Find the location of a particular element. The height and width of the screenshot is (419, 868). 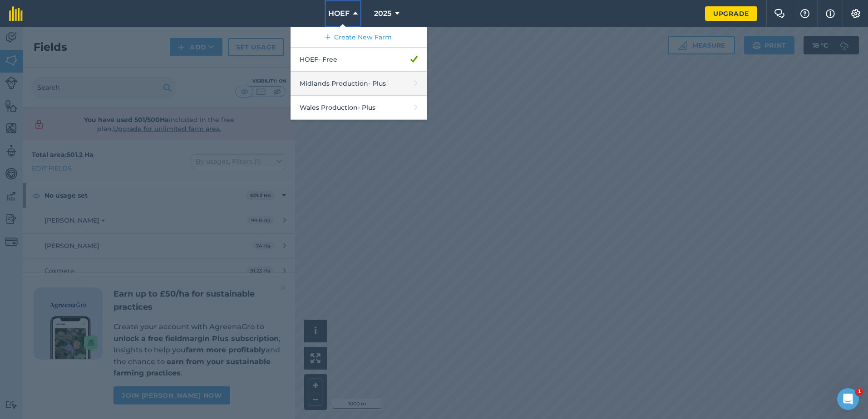

img: A cog icon is located at coordinates (855, 14).